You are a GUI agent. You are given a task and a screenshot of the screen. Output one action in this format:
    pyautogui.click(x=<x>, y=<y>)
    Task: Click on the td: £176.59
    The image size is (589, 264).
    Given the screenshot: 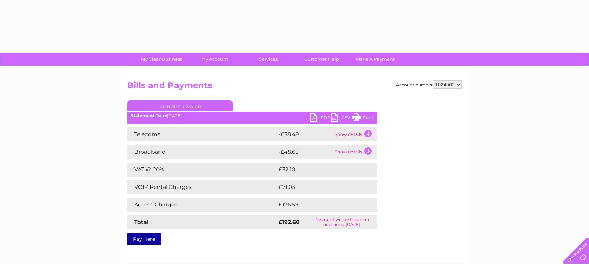 What is the action you would take?
    pyautogui.click(x=320, y=205)
    